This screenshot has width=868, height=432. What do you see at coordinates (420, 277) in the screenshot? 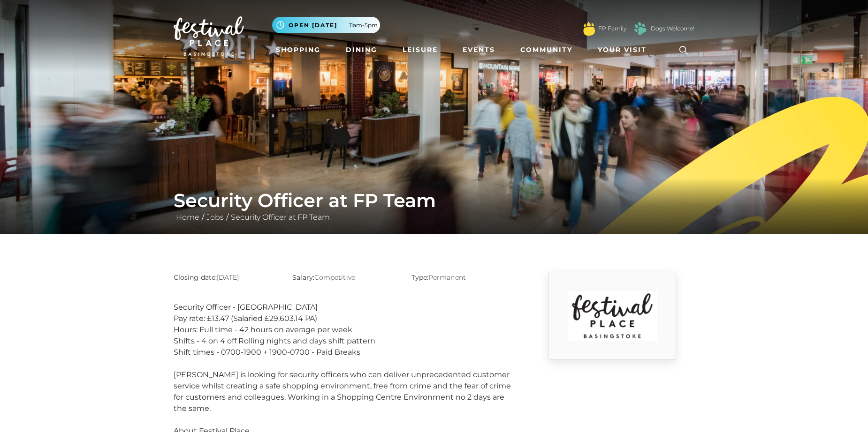
I see `strong: Type:` at bounding box center [420, 277].